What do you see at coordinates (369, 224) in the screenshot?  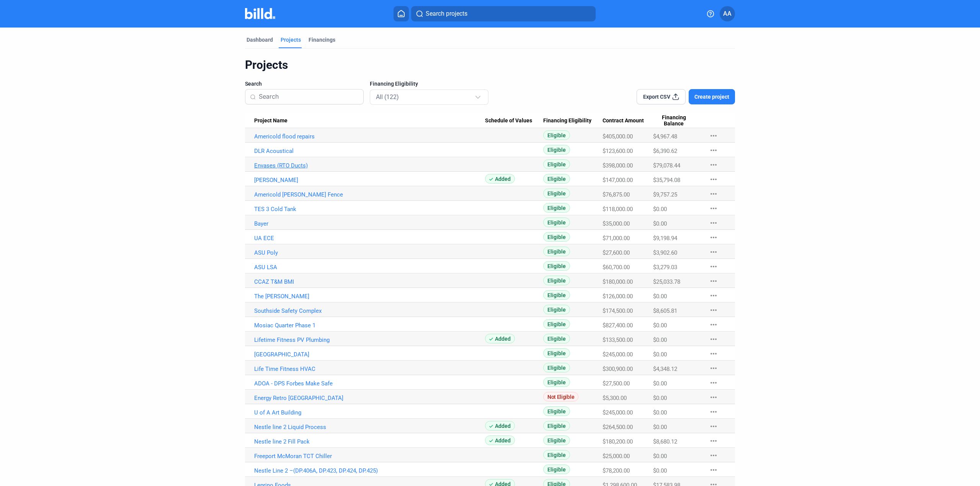 I see `a: Bayer` at bounding box center [369, 224].